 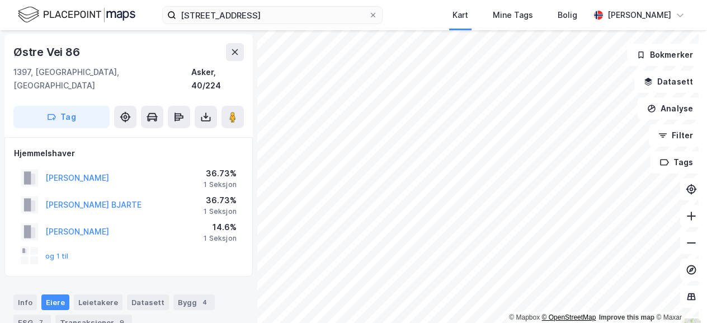 I want to click on a: Mapbox, so click(x=524, y=317).